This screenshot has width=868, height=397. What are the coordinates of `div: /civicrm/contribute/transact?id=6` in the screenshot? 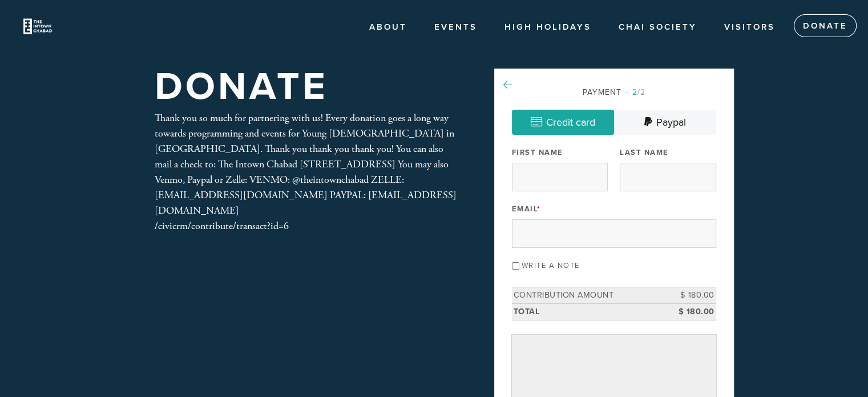 It's located at (306, 226).